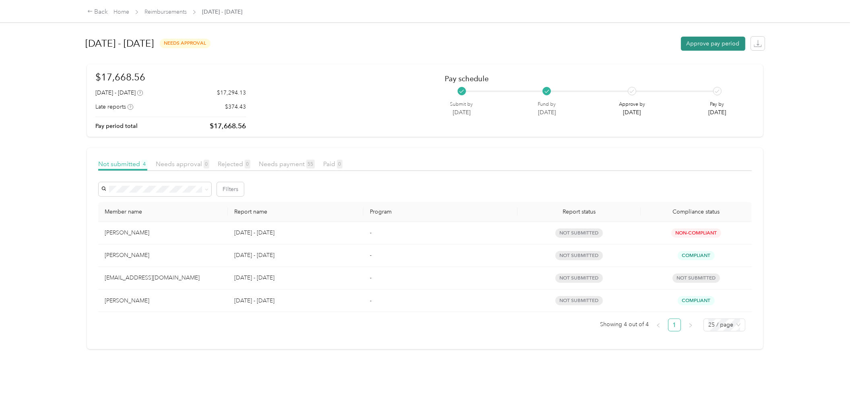 This screenshot has width=854, height=407. What do you see at coordinates (231, 93) in the screenshot?
I see `p: $17,294.13` at bounding box center [231, 93].